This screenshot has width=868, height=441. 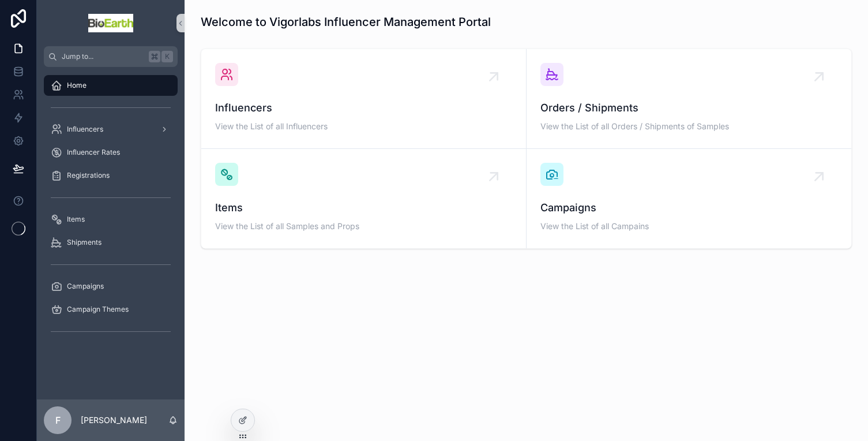 I want to click on a: Influencers, so click(x=111, y=129).